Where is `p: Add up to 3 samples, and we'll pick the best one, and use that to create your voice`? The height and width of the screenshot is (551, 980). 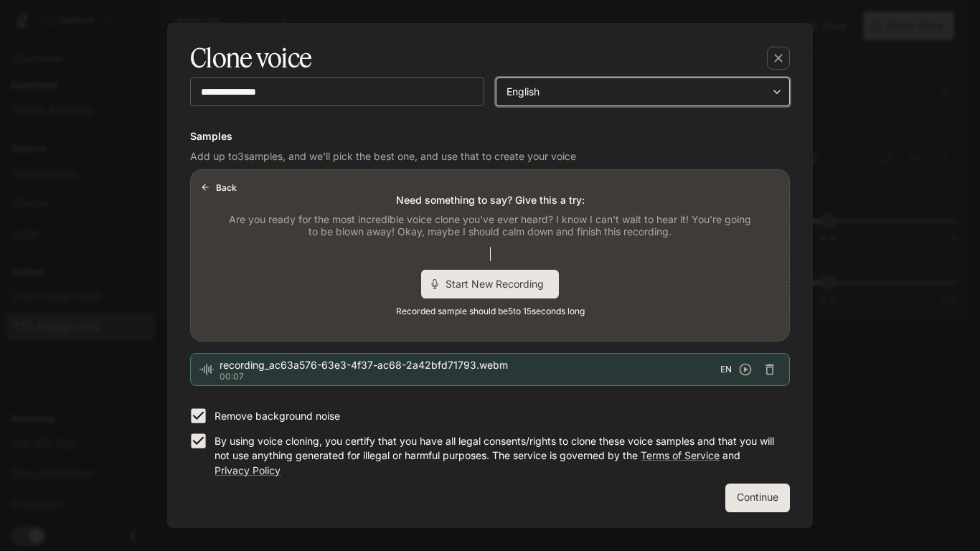
p: Add up to 3 samples, and we'll pick the best one, and use that to create your voice is located at coordinates (490, 156).